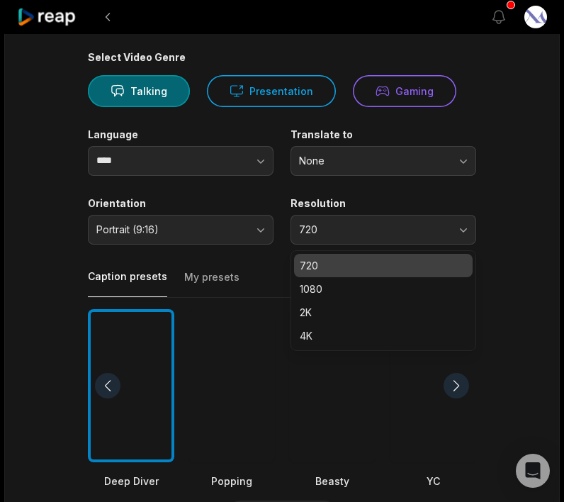 The width and height of the screenshot is (564, 502). What do you see at coordinates (171, 230) in the screenshot?
I see `span: Portrait (9:16)` at bounding box center [171, 230].